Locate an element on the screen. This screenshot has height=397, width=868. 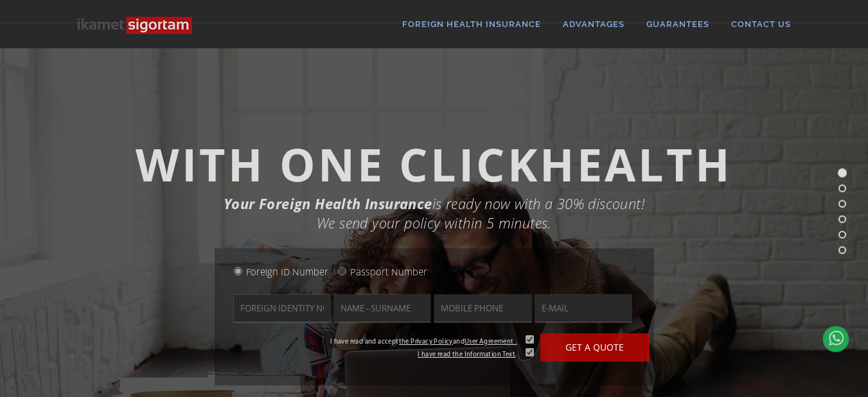
font: ADVANTAGES is located at coordinates (594, 24).